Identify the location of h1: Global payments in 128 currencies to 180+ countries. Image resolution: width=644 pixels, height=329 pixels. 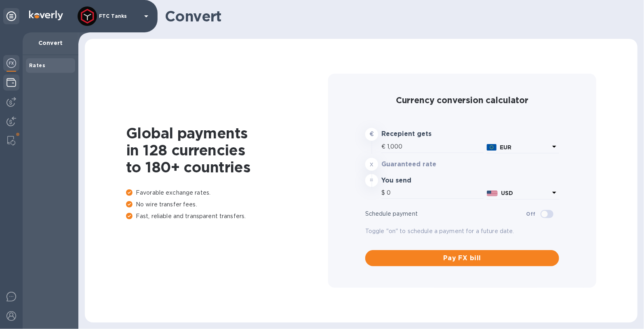
(227, 150).